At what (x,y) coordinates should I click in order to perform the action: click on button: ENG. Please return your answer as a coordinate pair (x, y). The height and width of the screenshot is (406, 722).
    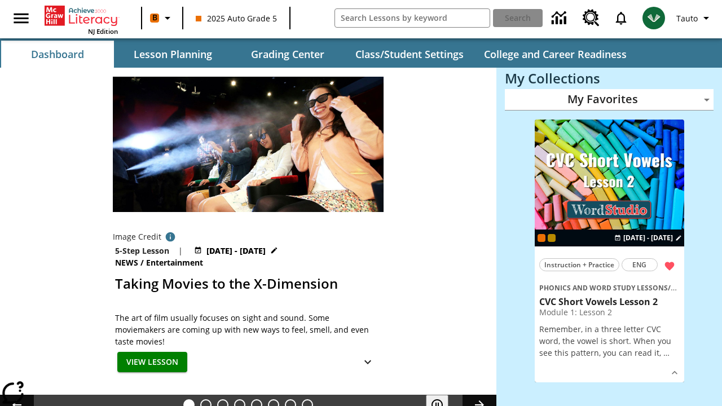
    Looking at the image, I should click on (640, 265).